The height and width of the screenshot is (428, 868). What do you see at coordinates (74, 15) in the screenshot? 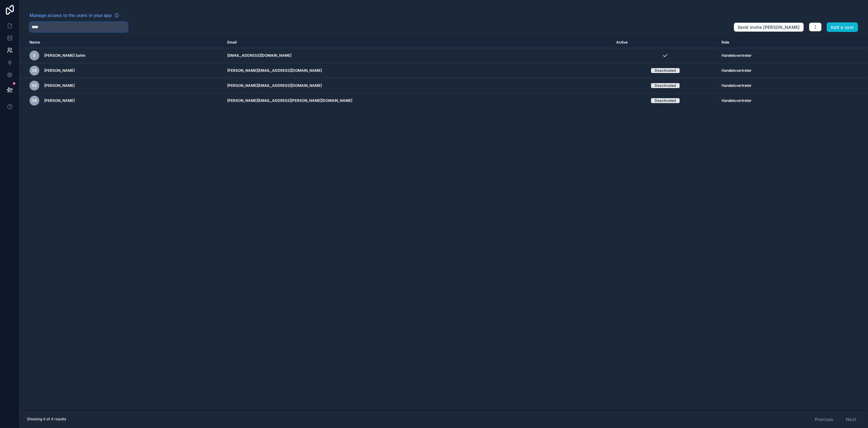
I see `a: Manage access to the users in your app` at bounding box center [74, 15].